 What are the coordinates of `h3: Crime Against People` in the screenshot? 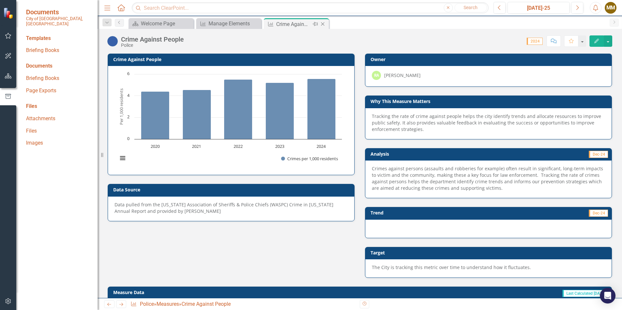 It's located at (232, 59).